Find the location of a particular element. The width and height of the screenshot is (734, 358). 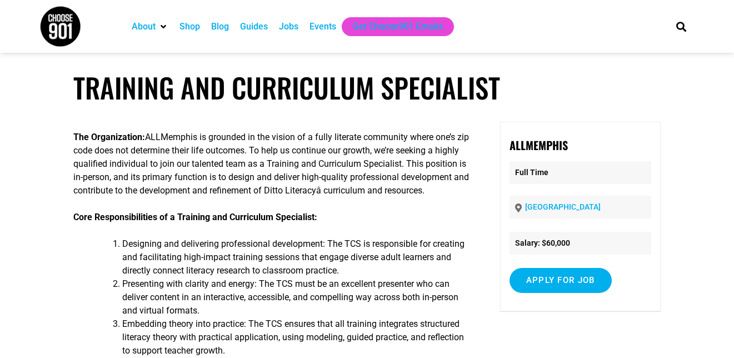

div: Events is located at coordinates (323, 27).